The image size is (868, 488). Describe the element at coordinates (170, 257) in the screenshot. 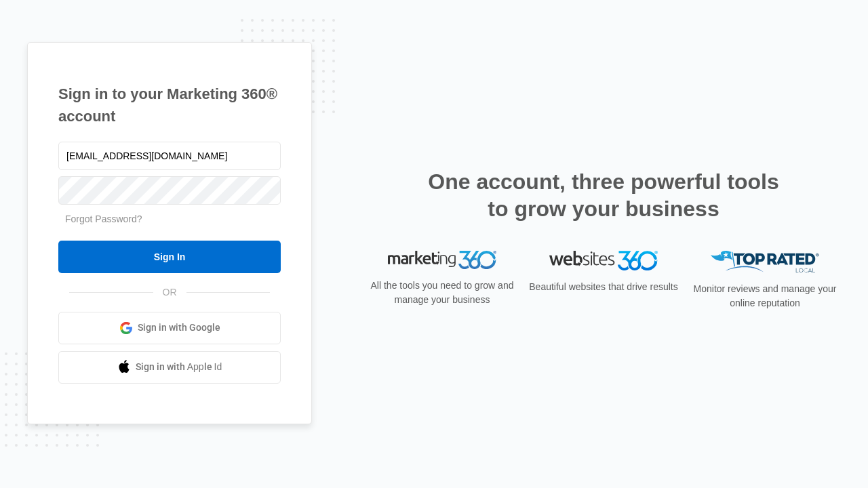

I see `input: Sign In` at that location.